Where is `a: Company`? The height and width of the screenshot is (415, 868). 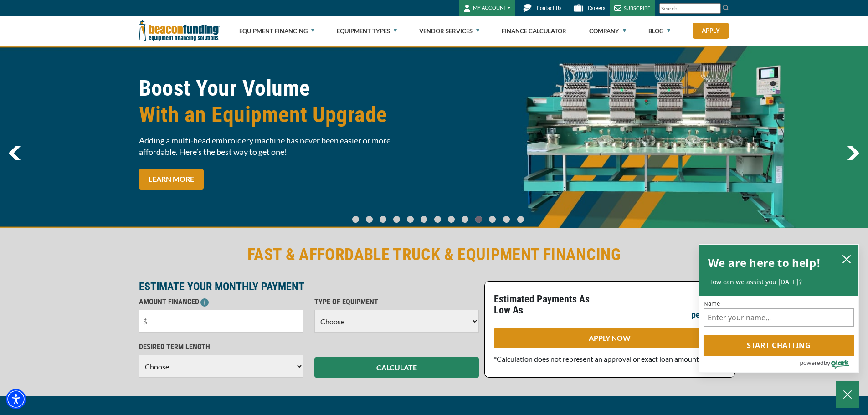 a: Company is located at coordinates (607, 31).